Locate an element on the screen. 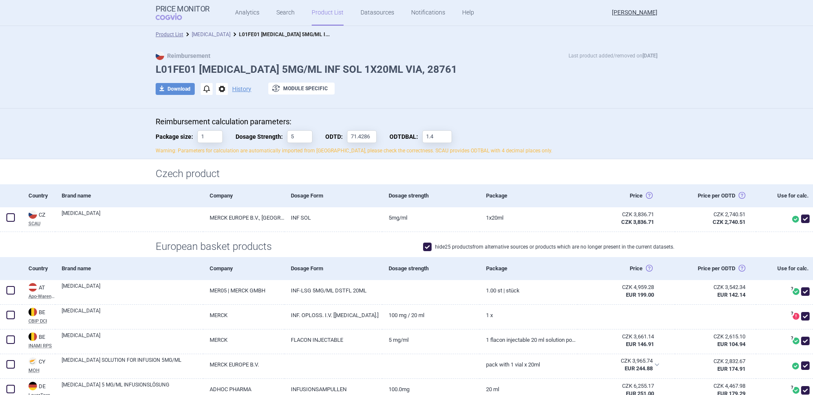 The image size is (813, 395). input: ODTDBAL: is located at coordinates (437, 137).